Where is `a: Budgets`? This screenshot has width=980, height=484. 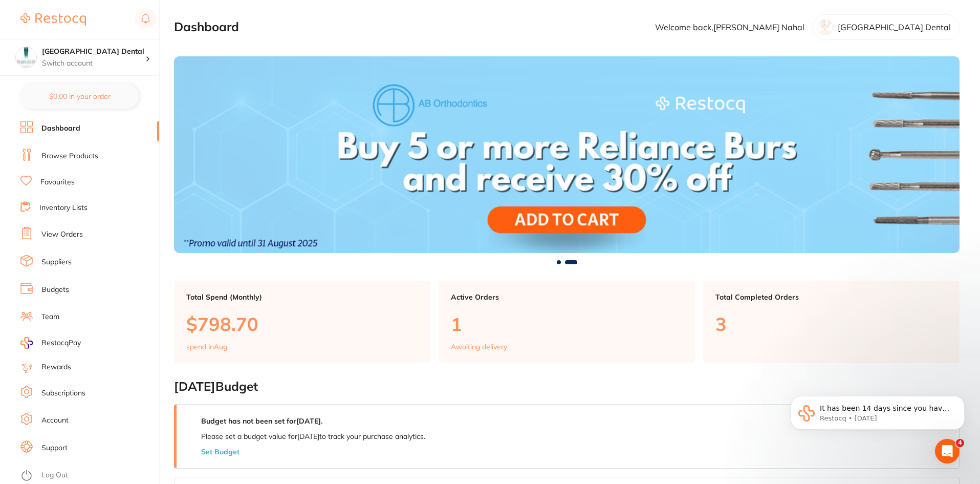 a: Budgets is located at coordinates (56, 290).